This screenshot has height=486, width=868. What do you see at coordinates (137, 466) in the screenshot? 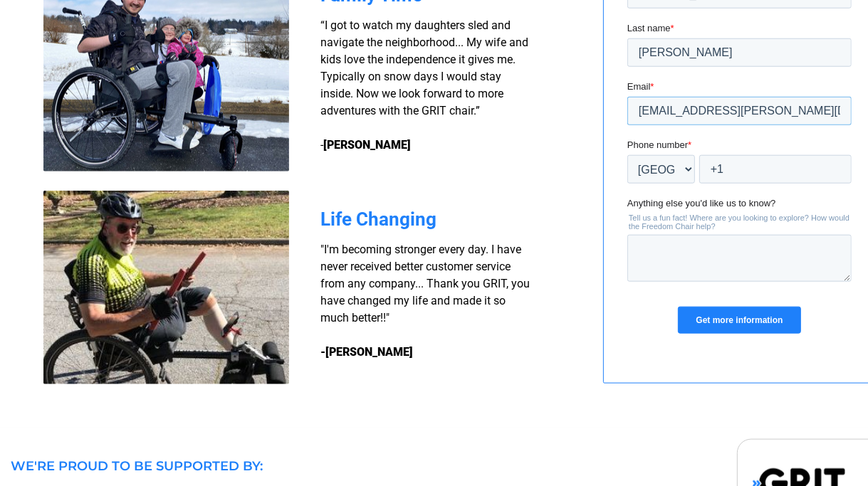
I see `span: WE'RE PROUD TO BE SUPPORTED BY:` at bounding box center [137, 466].